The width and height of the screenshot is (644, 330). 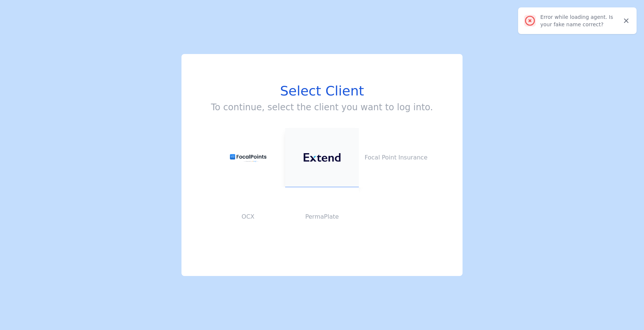 I want to click on p: OCX, so click(x=248, y=217).